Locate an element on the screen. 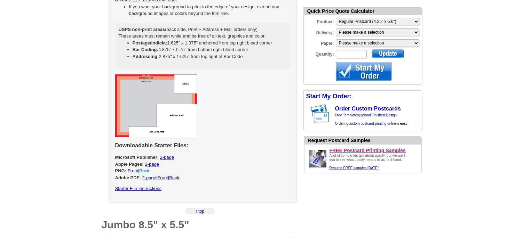 The height and width of the screenshot is (238, 523). strong: USPS non-print areas is located at coordinates (142, 29).